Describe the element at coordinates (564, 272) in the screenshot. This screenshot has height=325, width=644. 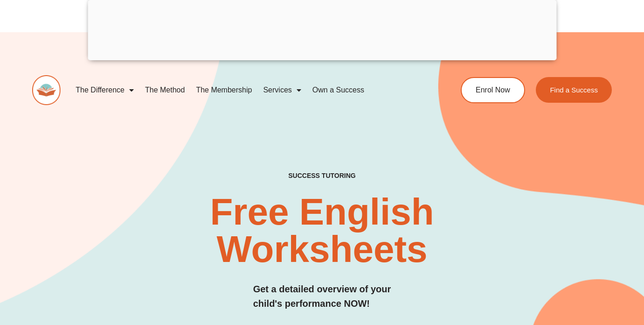
I see `div: Chat Widget` at that location.